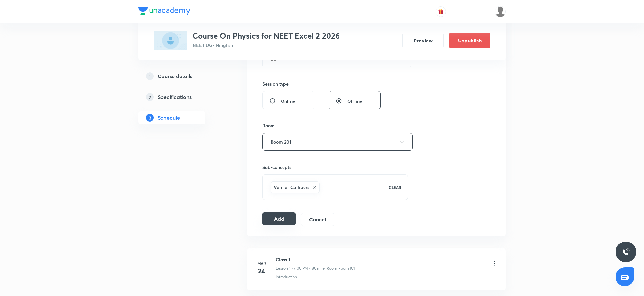 Image resolution: width=644 pixels, height=296 pixels. Describe the element at coordinates (169, 118) in the screenshot. I see `h5: Schedule` at that location.